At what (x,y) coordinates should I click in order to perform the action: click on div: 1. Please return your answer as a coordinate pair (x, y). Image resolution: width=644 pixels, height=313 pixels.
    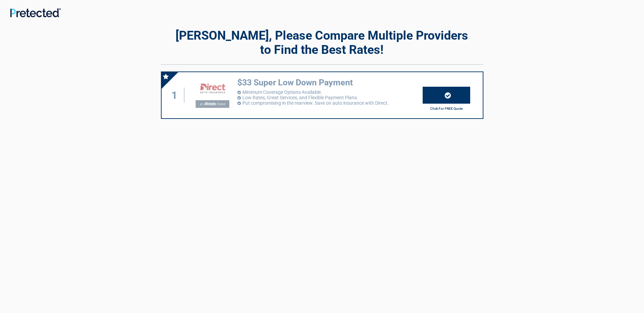
    Looking at the image, I should click on (177, 95).